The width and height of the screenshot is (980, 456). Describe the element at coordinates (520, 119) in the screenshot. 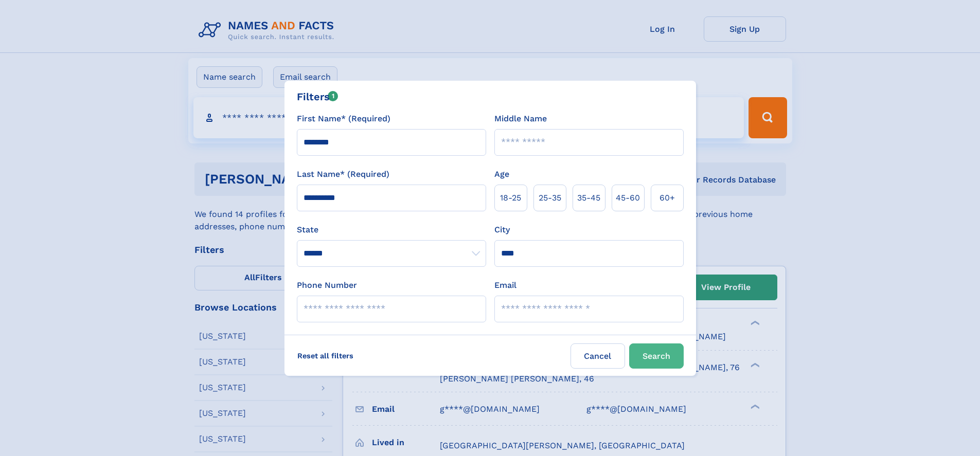

I see `label: Middle Name` at that location.